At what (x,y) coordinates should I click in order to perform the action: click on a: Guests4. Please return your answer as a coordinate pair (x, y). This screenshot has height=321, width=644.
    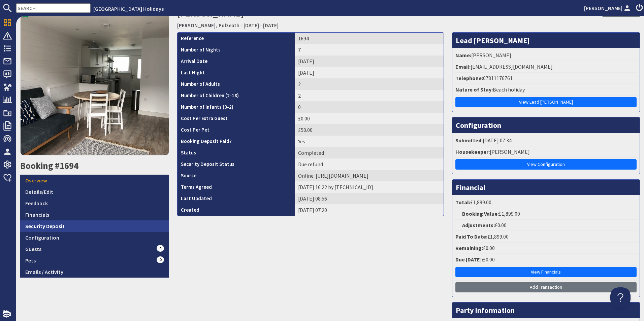
    Looking at the image, I should click on (95, 249).